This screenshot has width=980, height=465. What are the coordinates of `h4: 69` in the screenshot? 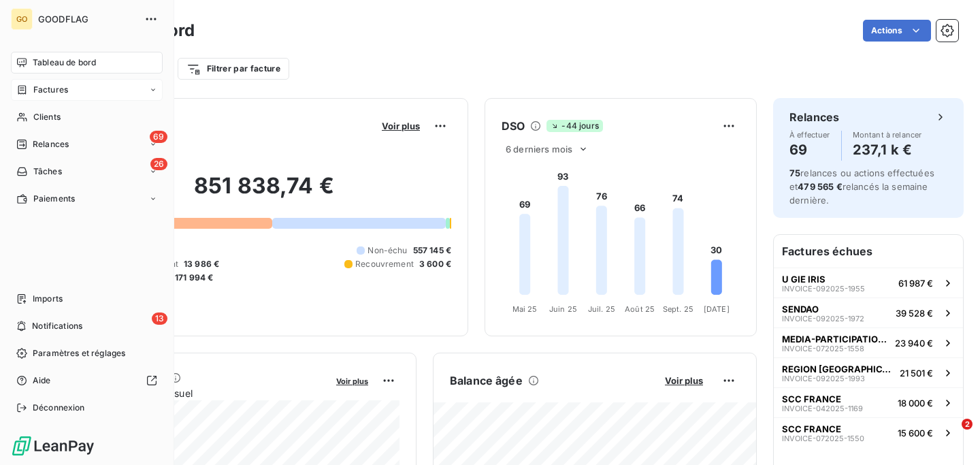 It's located at (810, 150).